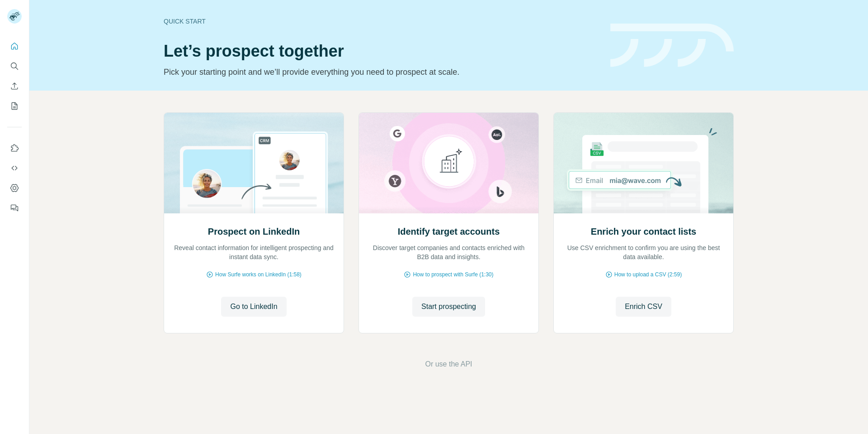  What do you see at coordinates (449, 163) in the screenshot?
I see `img: Identify target accounts` at bounding box center [449, 163].